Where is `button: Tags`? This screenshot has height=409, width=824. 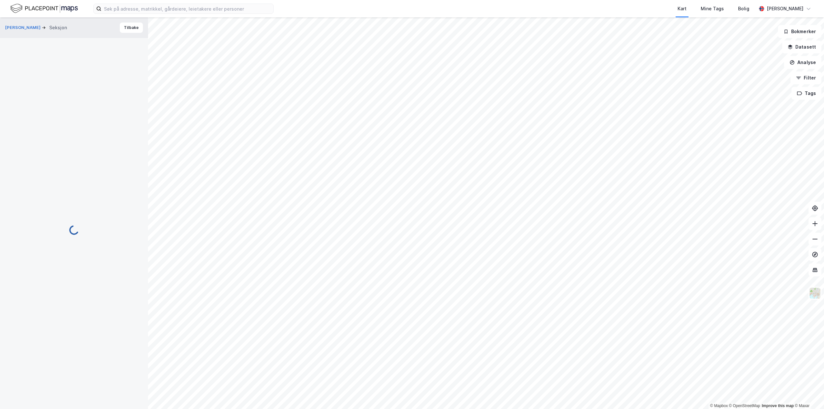
button: Tags is located at coordinates (807, 93).